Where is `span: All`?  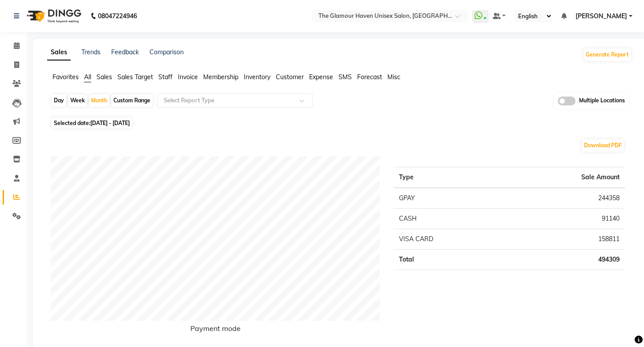
span: All is located at coordinates (88, 77).